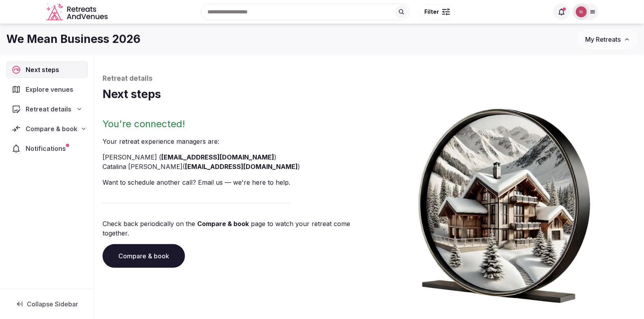 The height and width of the screenshot is (319, 644). Describe the element at coordinates (234, 141) in the screenshot. I see `p: Your retreat experience manager s are :` at that location.